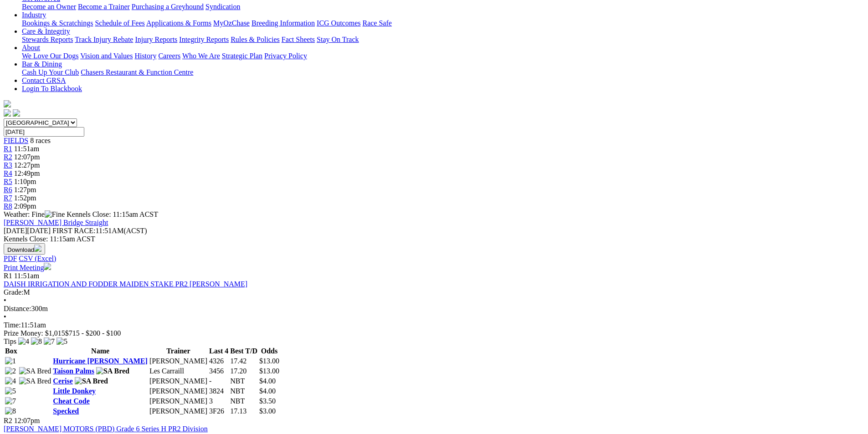 This screenshot has width=868, height=434. What do you see at coordinates (93, 332) in the screenshot?
I see `span: $715 - $200 - $100` at bounding box center [93, 332].